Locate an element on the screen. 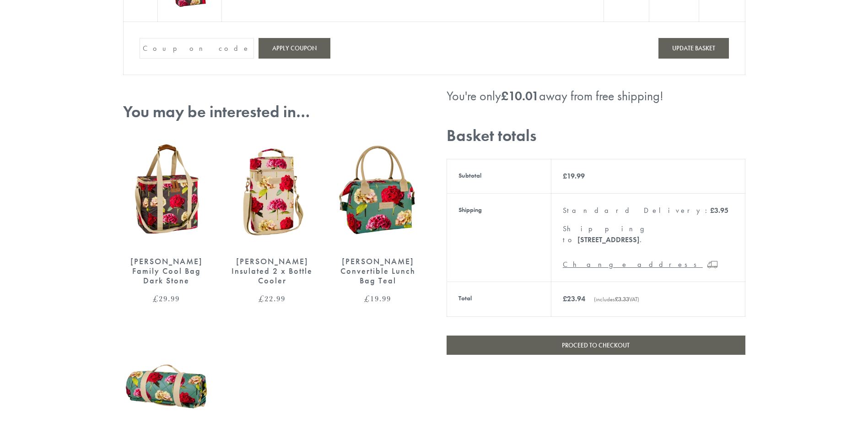  h2: Basket totals is located at coordinates (596, 136).